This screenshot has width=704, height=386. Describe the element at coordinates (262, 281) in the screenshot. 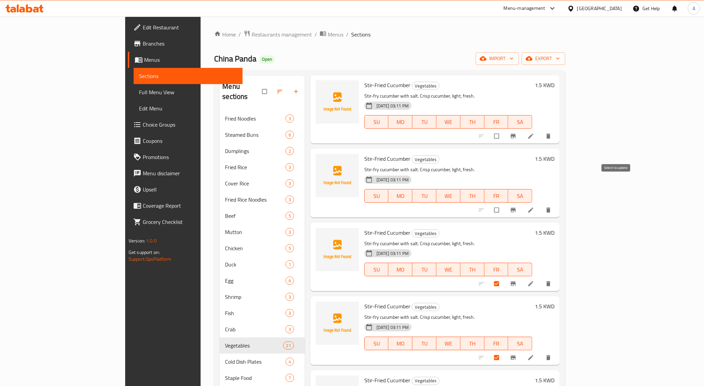

I see `div: Egg6` at that location.